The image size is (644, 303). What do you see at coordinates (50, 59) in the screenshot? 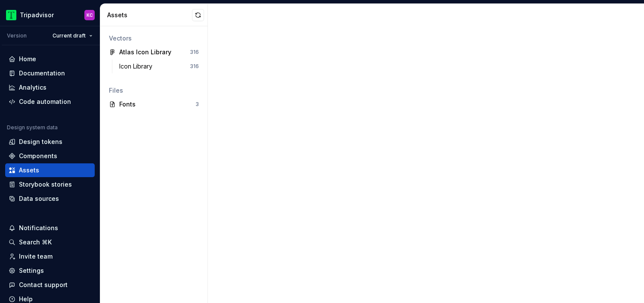
I see `a: Home` at bounding box center [50, 59].